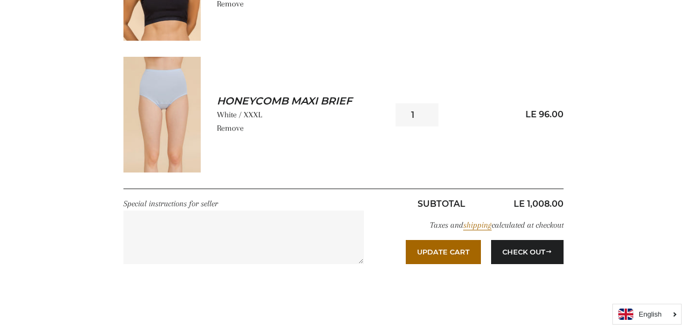 This screenshot has width=687, height=330. What do you see at coordinates (544, 114) in the screenshot?
I see `span: LE 96.00` at bounding box center [544, 114].